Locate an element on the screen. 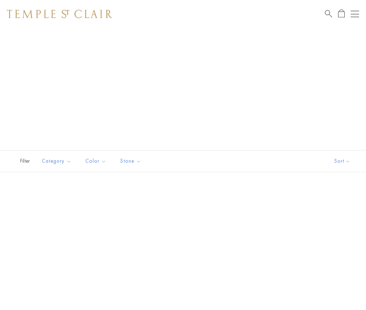  button: Category is located at coordinates (56, 161).